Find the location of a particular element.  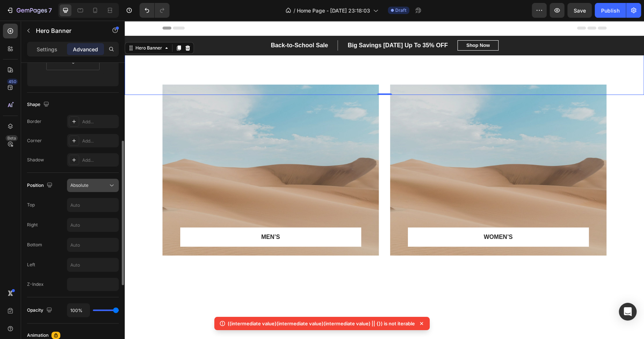

div: Beta is located at coordinates (12, 138).